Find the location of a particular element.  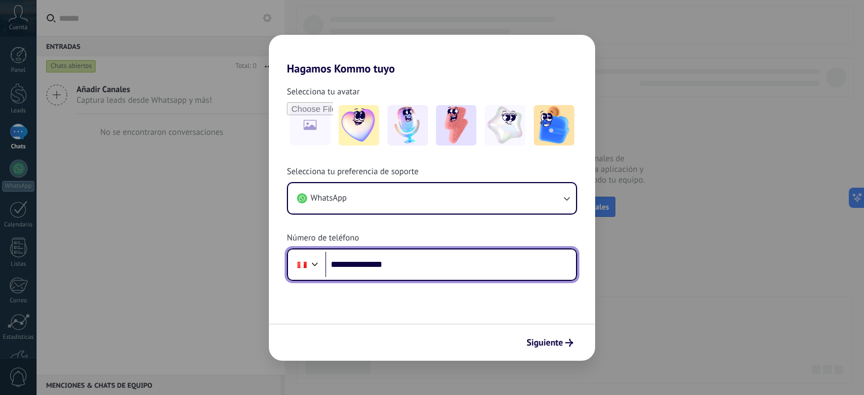

button: Siguiente is located at coordinates (549, 343).